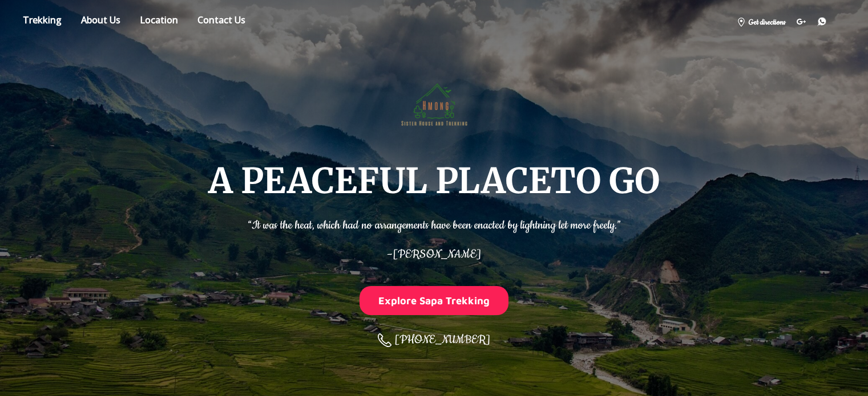 The image size is (868, 396). Describe the element at coordinates (766, 22) in the screenshot. I see `span: Get directions` at that location.